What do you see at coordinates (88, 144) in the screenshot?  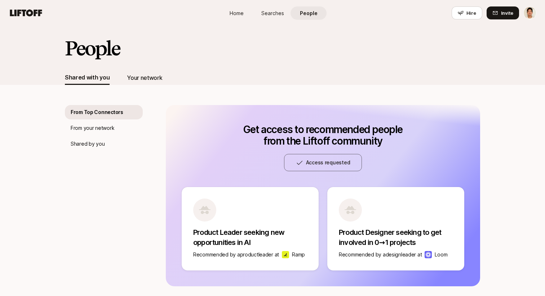 I see `p: Shared by you` at bounding box center [88, 144].